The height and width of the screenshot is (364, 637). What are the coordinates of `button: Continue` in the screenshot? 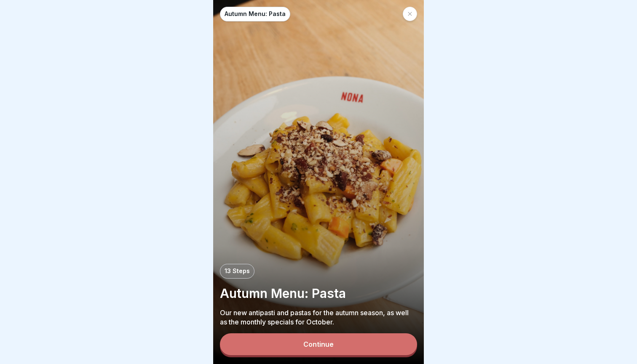 It's located at (318, 344).